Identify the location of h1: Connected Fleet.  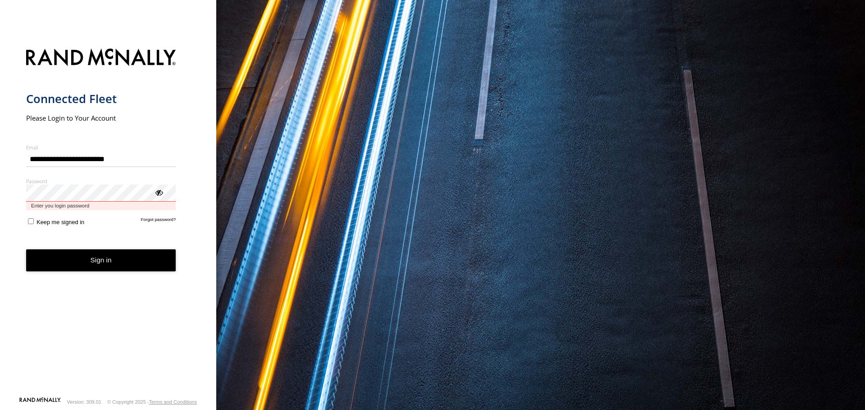
(101, 99).